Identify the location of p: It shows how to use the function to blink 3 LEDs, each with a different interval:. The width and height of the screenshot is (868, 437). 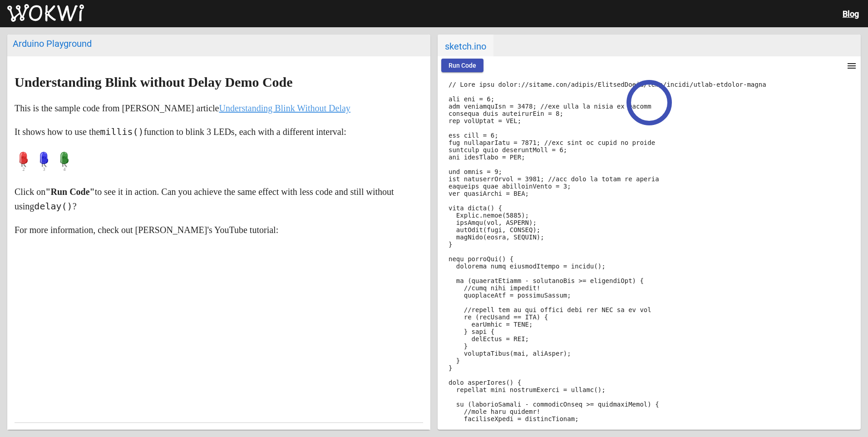
(219, 132).